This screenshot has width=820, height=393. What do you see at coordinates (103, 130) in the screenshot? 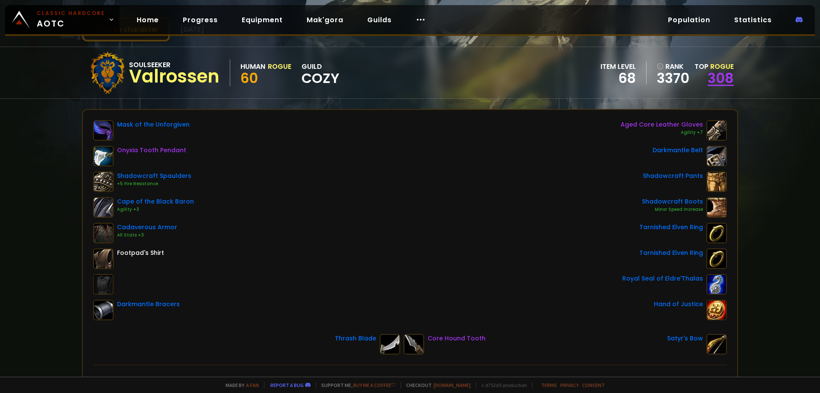
I see `img: item-13404` at bounding box center [103, 130].